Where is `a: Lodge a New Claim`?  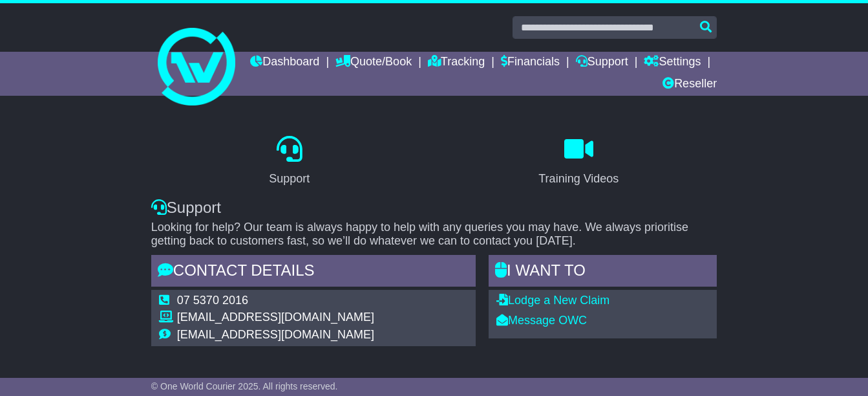 a: Lodge a New Claim is located at coordinates (553, 300).